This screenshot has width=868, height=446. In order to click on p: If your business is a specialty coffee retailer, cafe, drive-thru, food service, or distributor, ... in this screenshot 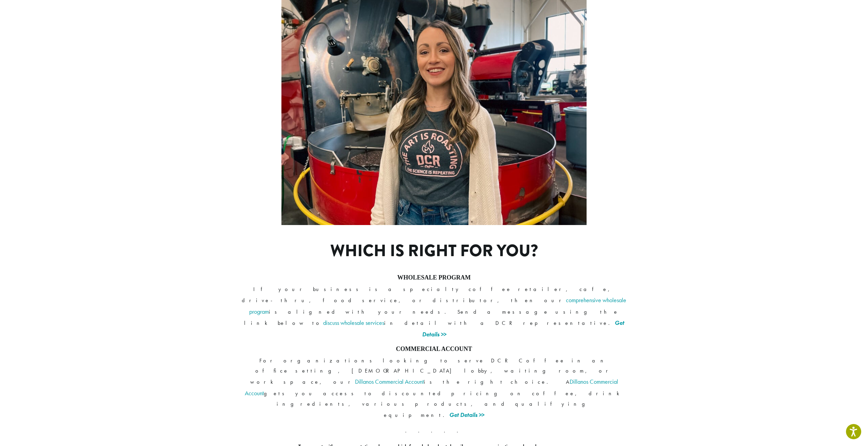, I will do `click(434, 312)`.